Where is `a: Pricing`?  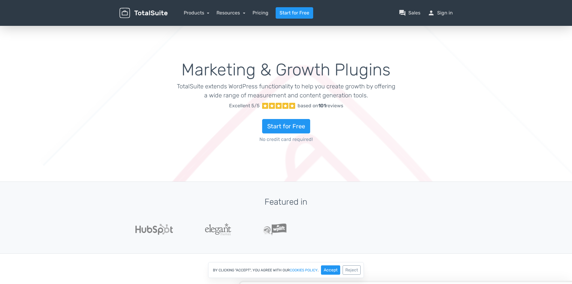
a: Pricing is located at coordinates (261, 13).